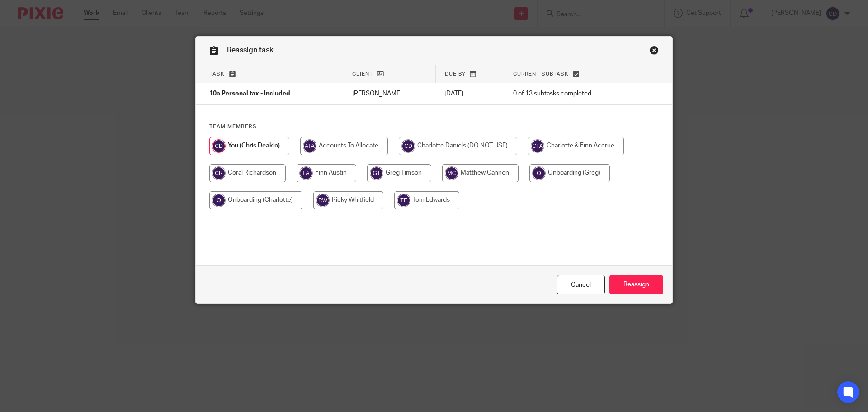 Image resolution: width=868 pixels, height=412 pixels. Describe the element at coordinates (541, 74) in the screenshot. I see `span: Current subtask` at that location.